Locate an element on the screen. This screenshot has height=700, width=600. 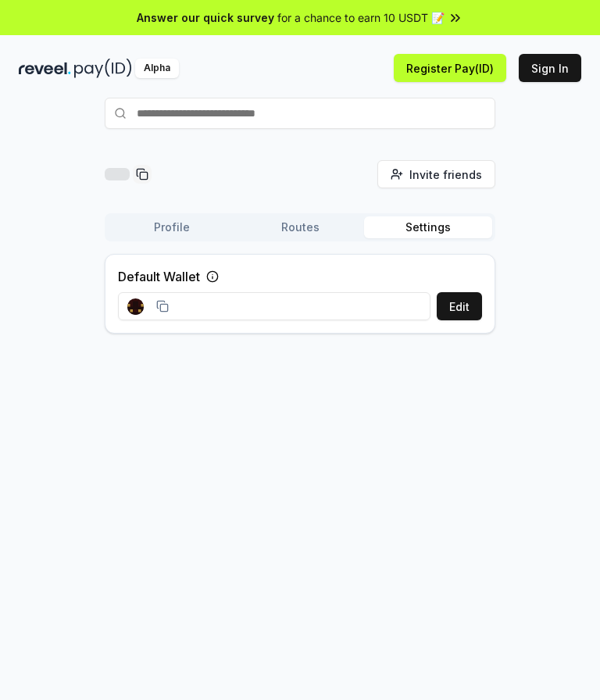
button: Sign In is located at coordinates (550, 68).